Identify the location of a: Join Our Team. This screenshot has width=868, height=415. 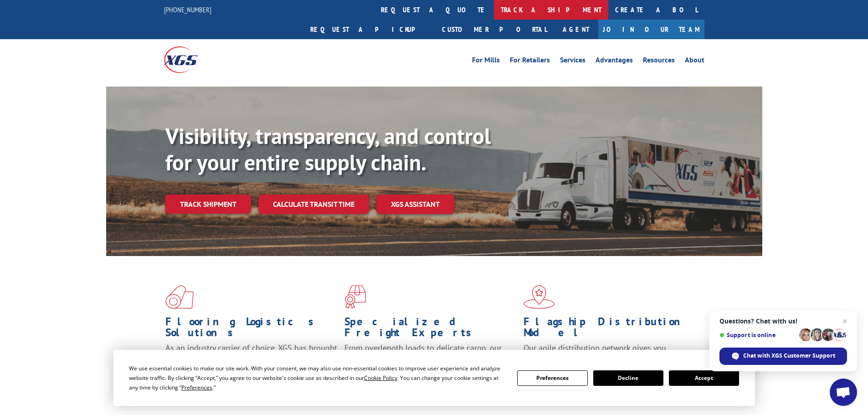
(651, 29).